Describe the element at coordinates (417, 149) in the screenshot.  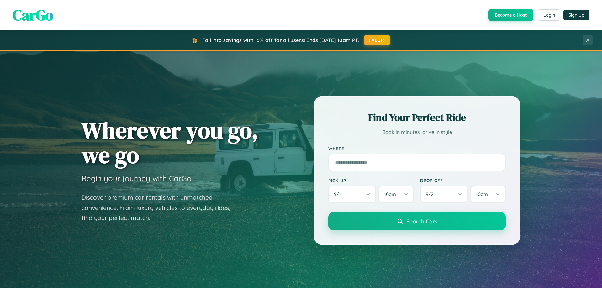
I see `label: Where` at that location.